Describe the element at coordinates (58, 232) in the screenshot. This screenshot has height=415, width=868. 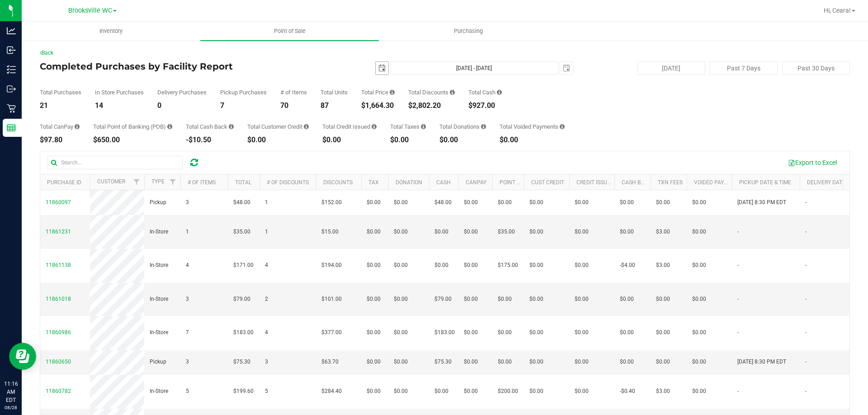
I see `span: 11861231` at that location.